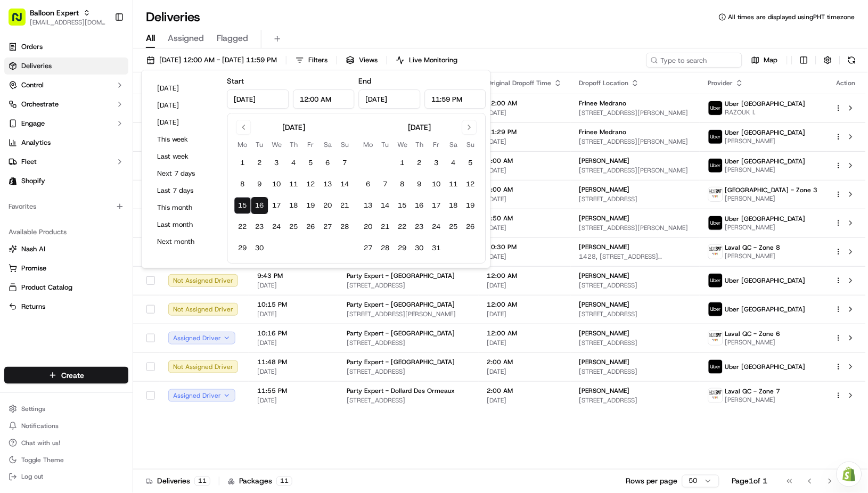  I want to click on div: Favorites, so click(66, 207).